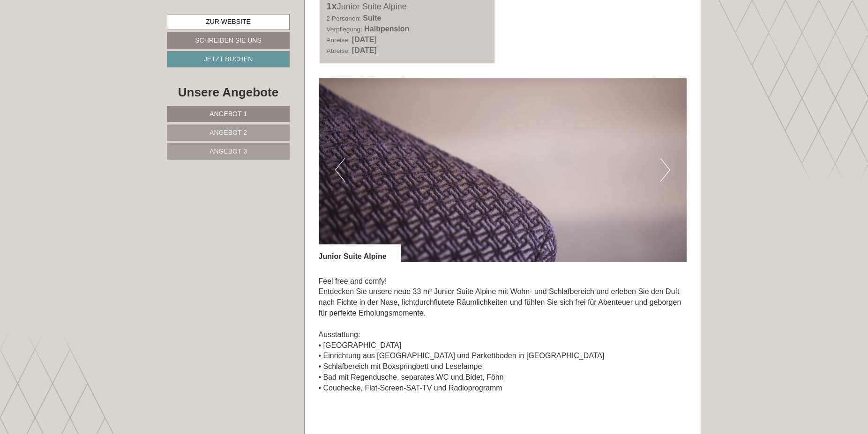 This screenshot has width=868, height=434. What do you see at coordinates (387, 29) in the screenshot?
I see `b: Halbpension` at bounding box center [387, 29].